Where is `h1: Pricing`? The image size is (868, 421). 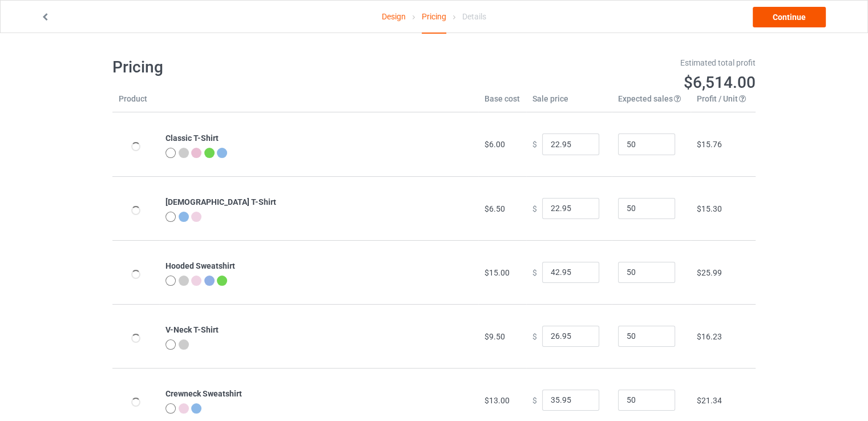
h1: Pricing is located at coordinates (269, 67).